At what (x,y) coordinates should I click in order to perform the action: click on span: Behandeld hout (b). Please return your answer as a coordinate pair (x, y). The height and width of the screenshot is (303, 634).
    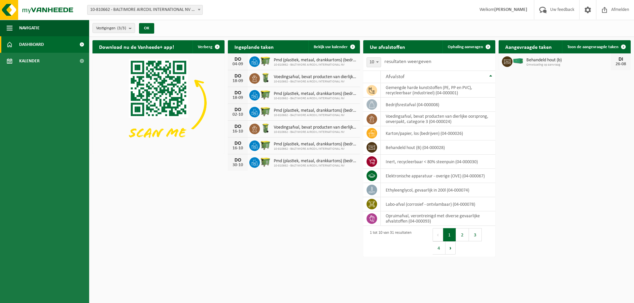
    Looking at the image, I should click on (568, 60).